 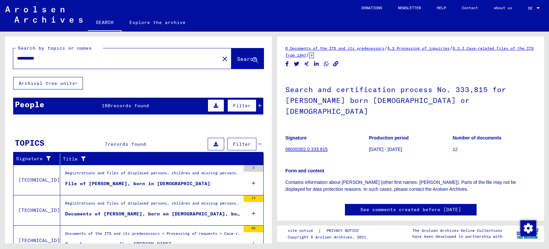 What do you see at coordinates (326, 64) in the screenshot?
I see `button: Share auf WhatsApp` at bounding box center [326, 64].